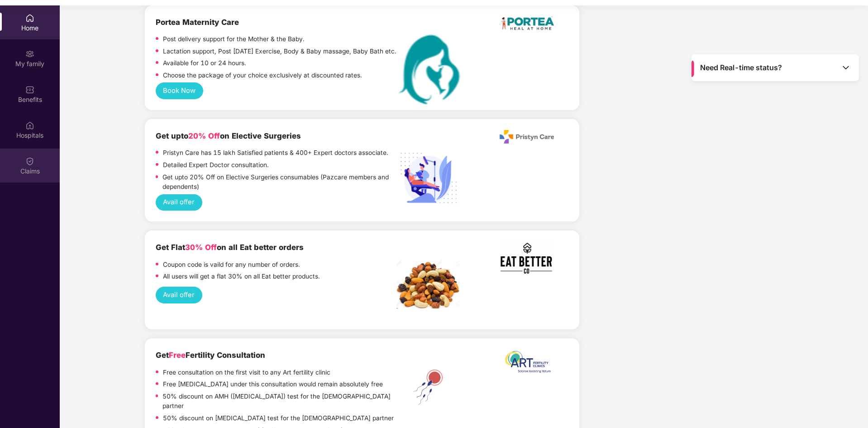 The height and width of the screenshot is (428, 868). Describe the element at coordinates (247, 373) in the screenshot. I see `p: Free consultation on the first visit to any Art fertility clinic` at that location.